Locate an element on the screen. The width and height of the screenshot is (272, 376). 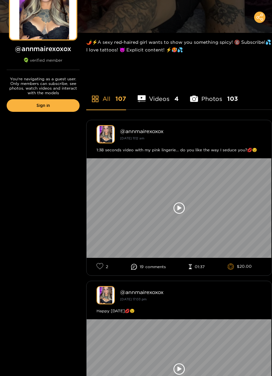
li: 19 is located at coordinates (148, 267).